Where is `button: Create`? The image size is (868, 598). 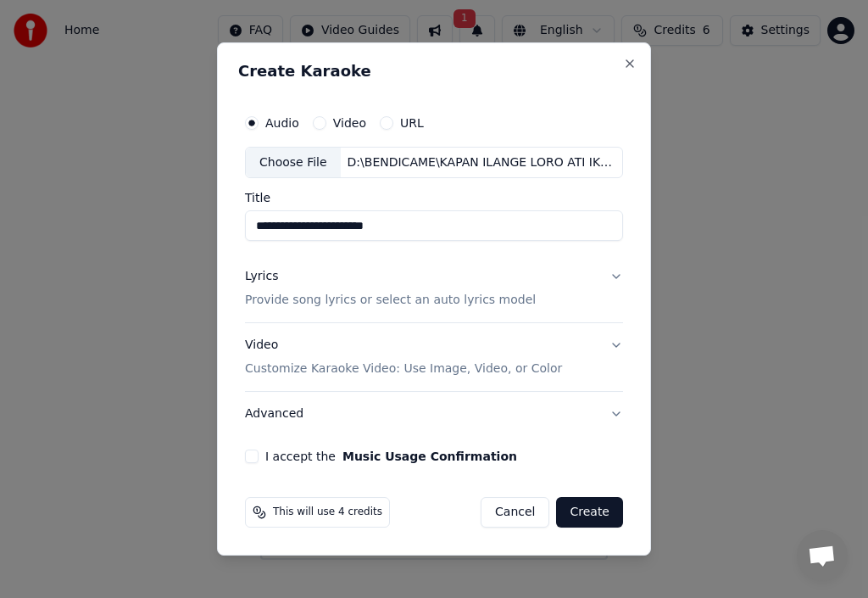
button: Create is located at coordinates (589, 512).